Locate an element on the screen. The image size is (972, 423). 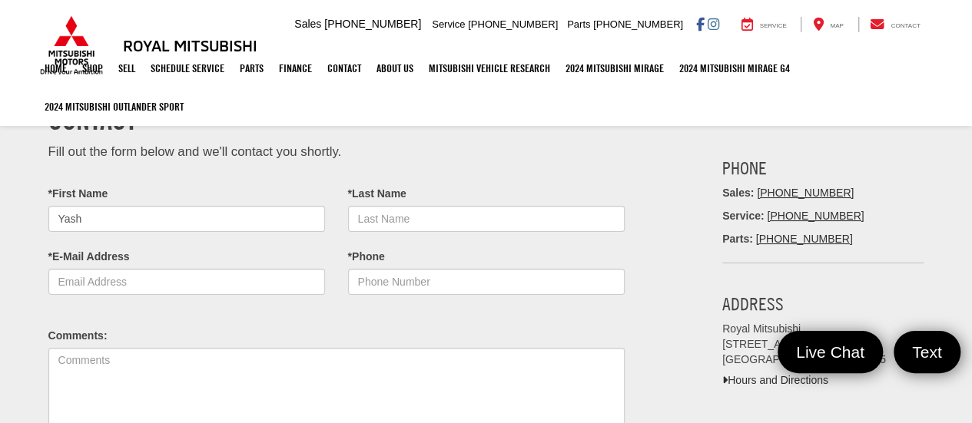
input: First Name is located at coordinates (187, 219).